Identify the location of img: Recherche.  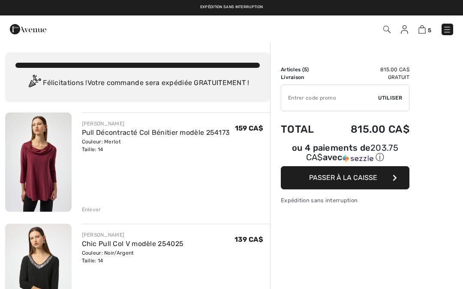
(387, 29).